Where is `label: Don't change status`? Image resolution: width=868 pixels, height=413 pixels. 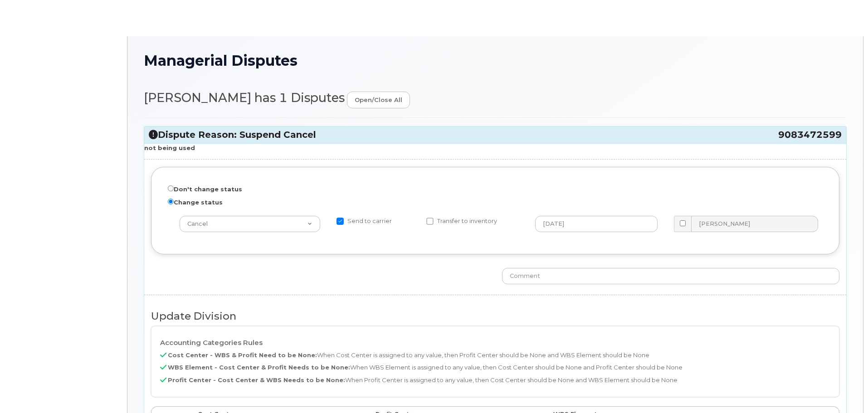 label: Don't change status is located at coordinates (205, 189).